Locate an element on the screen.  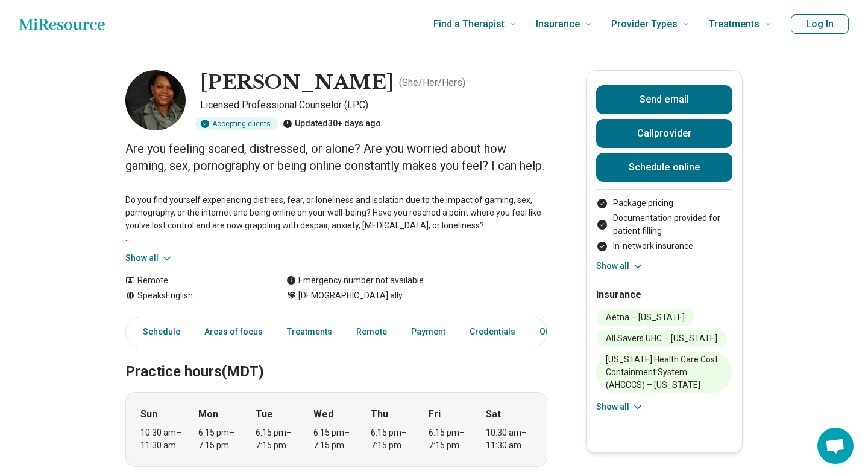
p: Are you feeling scared, distressed, or alone? Are you worried about how gaming, sex, pornography ... is located at coordinates (337, 157).